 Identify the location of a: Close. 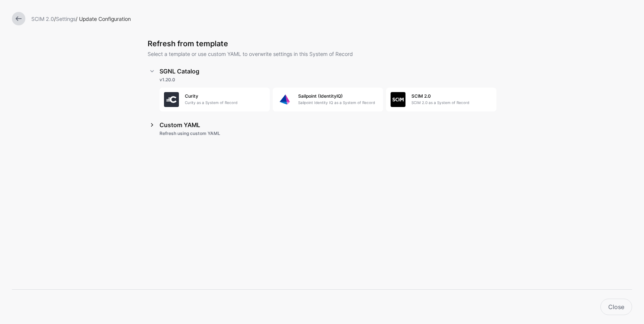
(616, 307).